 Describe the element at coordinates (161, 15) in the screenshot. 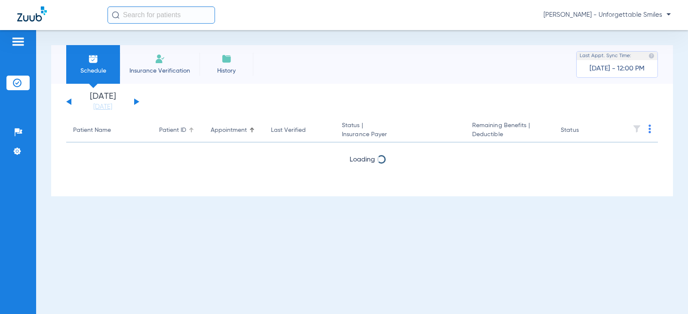

I see `input: Search for patients` at that location.